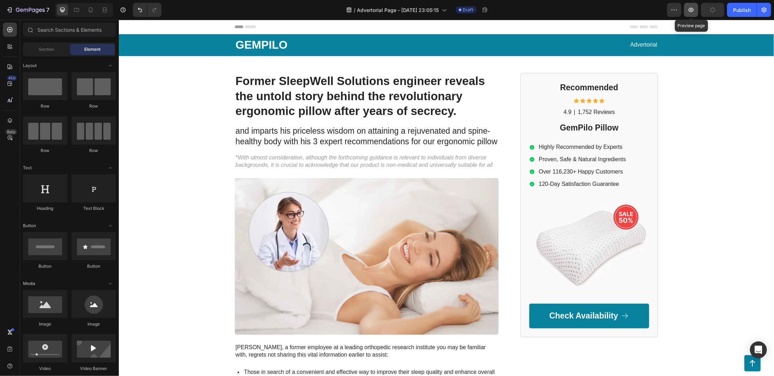 The image size is (774, 376). I want to click on span: Layout, so click(30, 66).